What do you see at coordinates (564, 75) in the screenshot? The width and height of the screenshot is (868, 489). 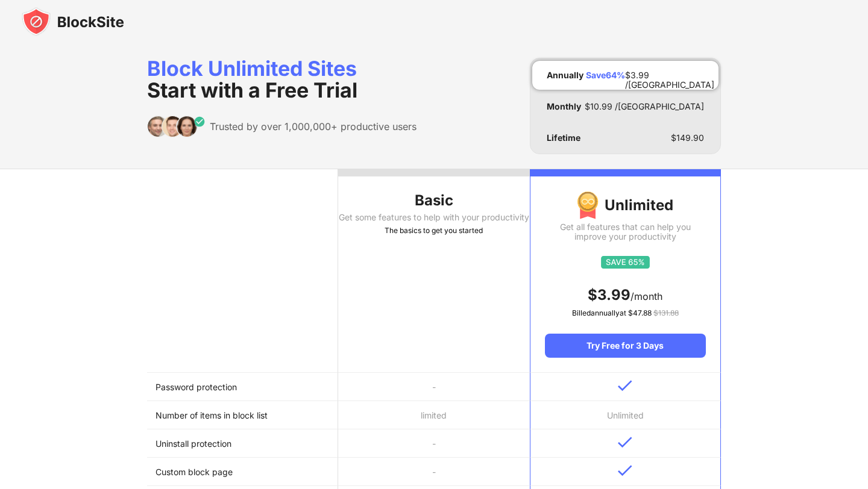 I see `div: Annually` at bounding box center [564, 75].